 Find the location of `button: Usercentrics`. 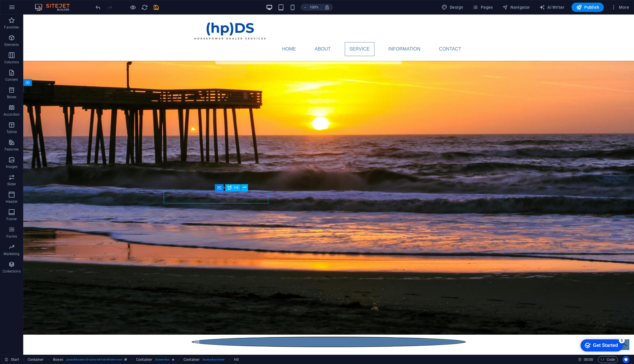

button: Usercentrics is located at coordinates (626, 360).